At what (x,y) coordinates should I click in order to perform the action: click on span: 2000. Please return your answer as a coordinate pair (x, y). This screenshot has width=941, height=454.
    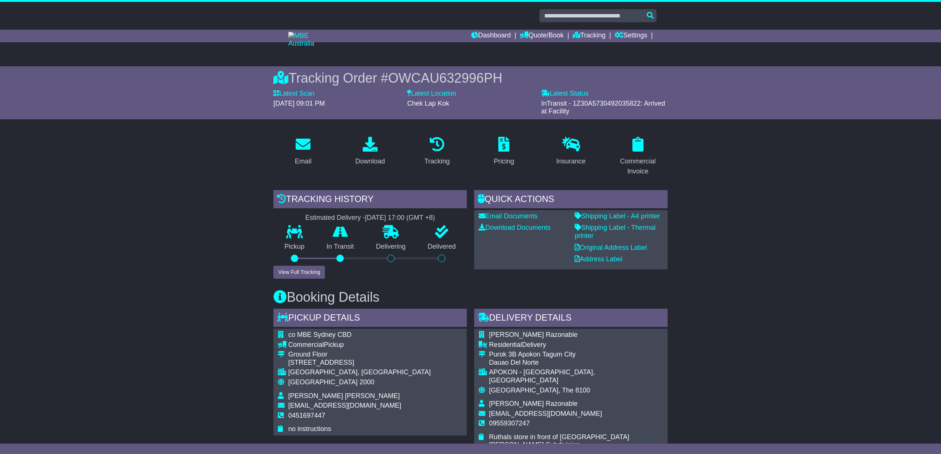
    Looking at the image, I should click on (367, 382).